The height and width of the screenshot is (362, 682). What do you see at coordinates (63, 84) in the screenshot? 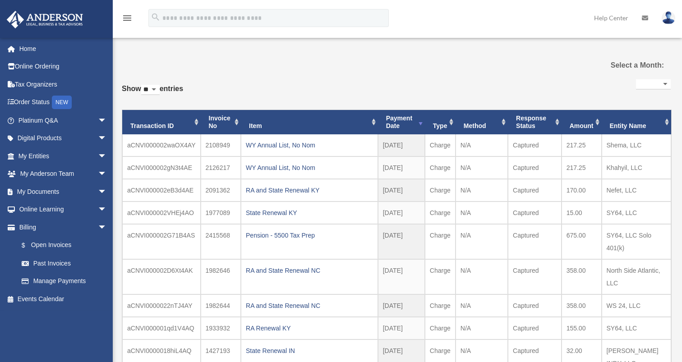
I see `a: Tax Organizers` at bounding box center [63, 84].